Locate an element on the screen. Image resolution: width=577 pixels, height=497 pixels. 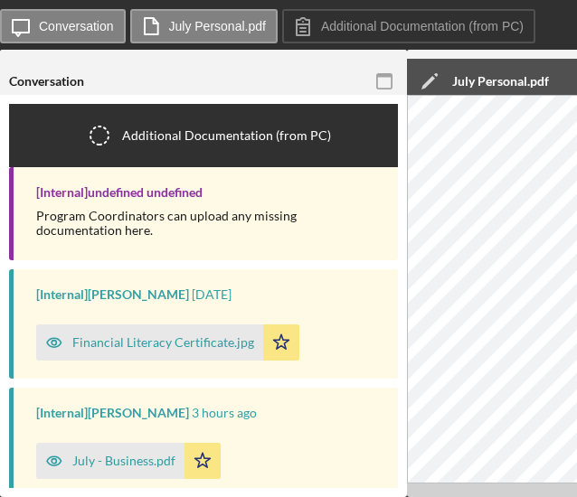
button: Financial Literacy Certificate.jpg is located at coordinates (167, 343).